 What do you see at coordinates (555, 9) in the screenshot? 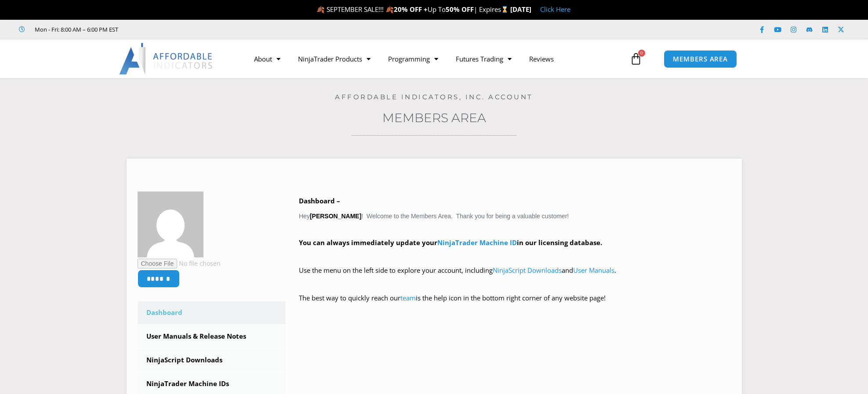
I see `a: Click Here` at bounding box center [555, 9].